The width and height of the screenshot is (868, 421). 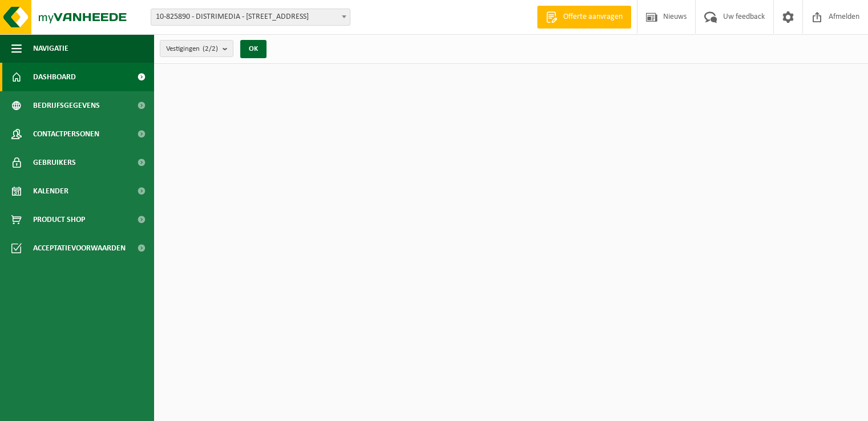 I want to click on span: Offerte aanvragen, so click(x=593, y=17).